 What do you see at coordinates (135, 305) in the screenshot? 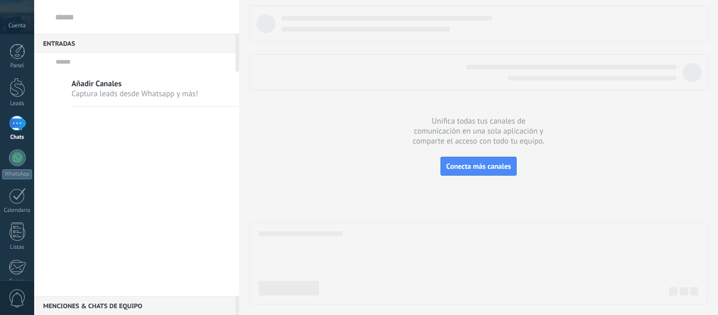
I see `div: Menciones & Chats de equipo` at bounding box center [135, 305].